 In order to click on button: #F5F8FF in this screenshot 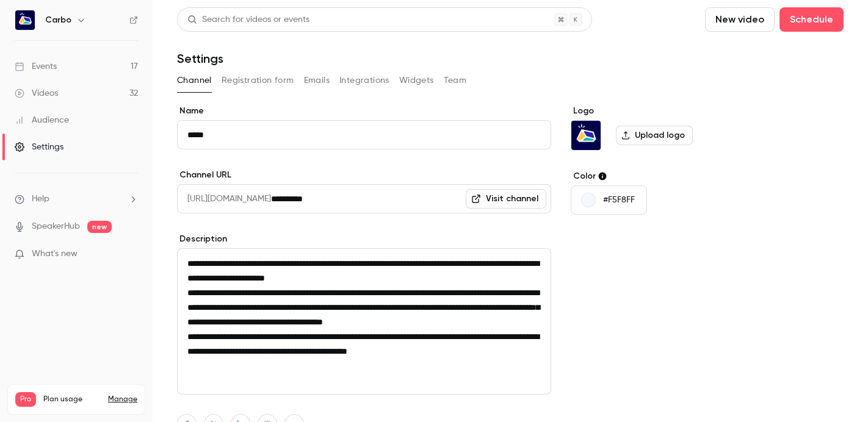, I will do `click(609, 200)`.